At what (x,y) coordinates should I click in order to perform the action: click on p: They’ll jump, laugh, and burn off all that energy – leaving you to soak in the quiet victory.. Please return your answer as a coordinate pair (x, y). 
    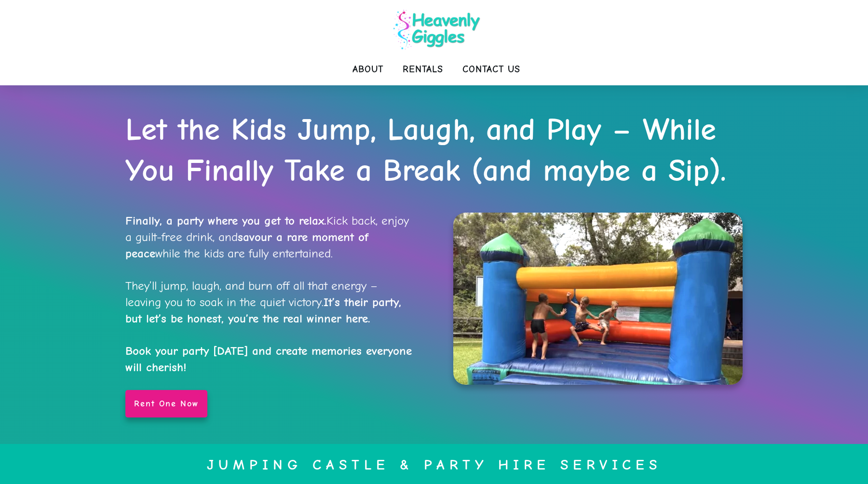
    Looking at the image, I should click on (270, 326).